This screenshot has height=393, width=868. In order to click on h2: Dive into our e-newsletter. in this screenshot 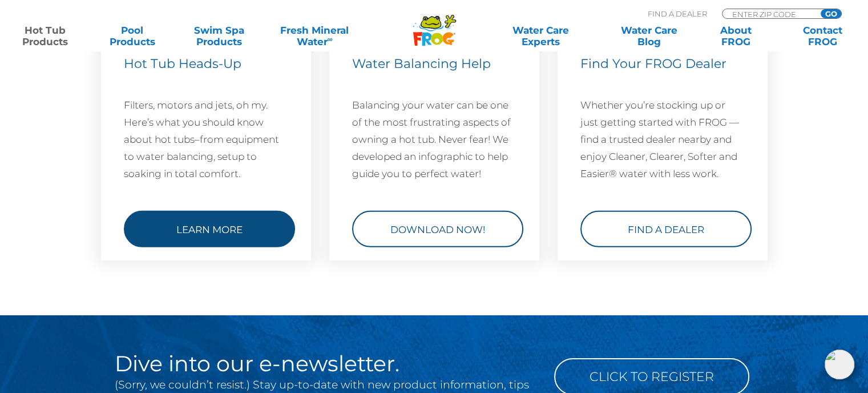, I will do `click(326, 364)`.